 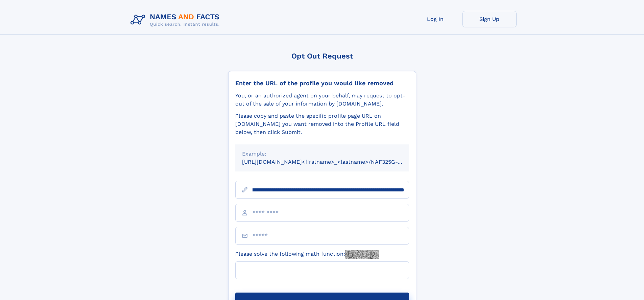 What do you see at coordinates (322, 154) in the screenshot?
I see `div: Example:` at bounding box center [322, 154].